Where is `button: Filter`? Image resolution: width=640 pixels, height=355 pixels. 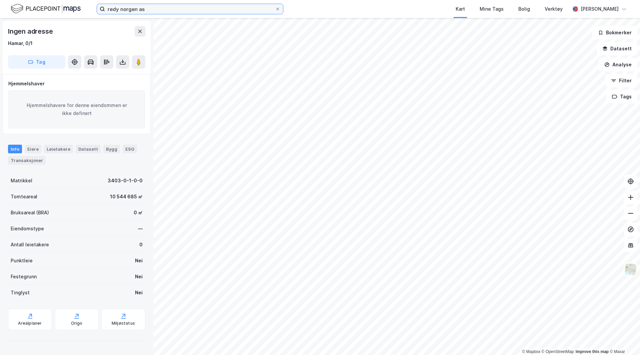 button: Filter is located at coordinates (621, 81).